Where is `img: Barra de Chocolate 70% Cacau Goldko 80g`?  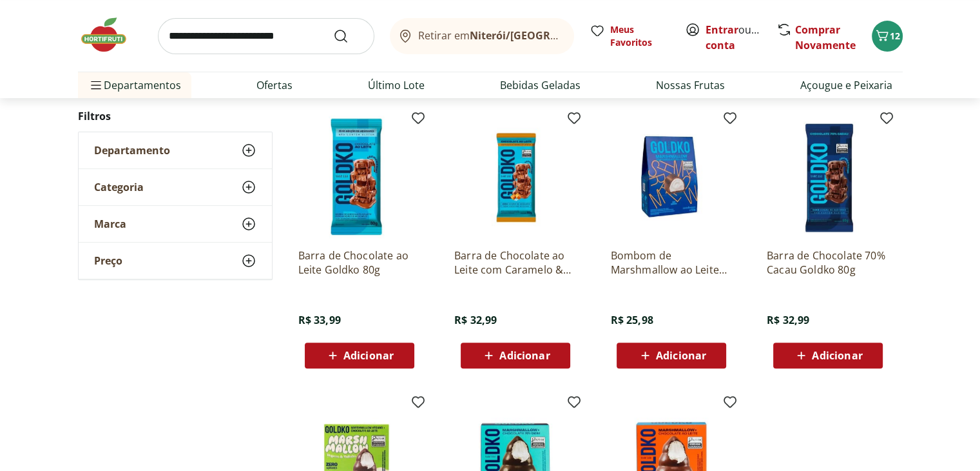
img: Barra de Chocolate 70% Cacau Goldko 80g is located at coordinates (827, 177).